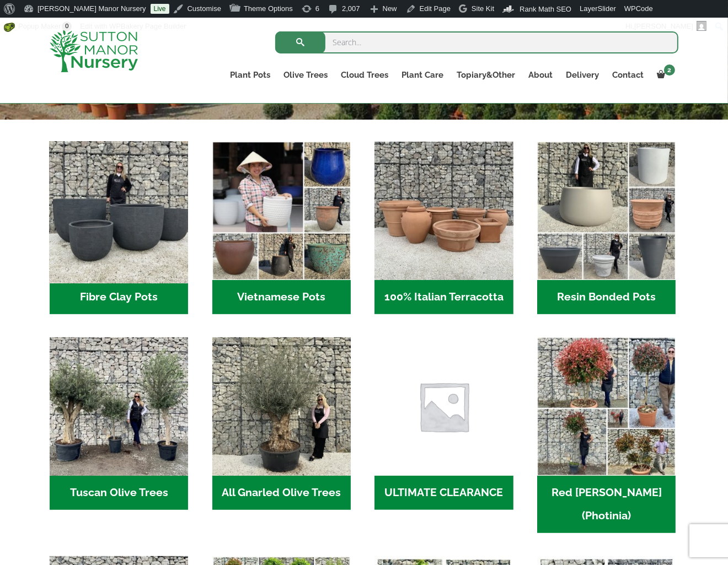  I want to click on h2: All Gnarled Olive Trees, so click(281, 493).